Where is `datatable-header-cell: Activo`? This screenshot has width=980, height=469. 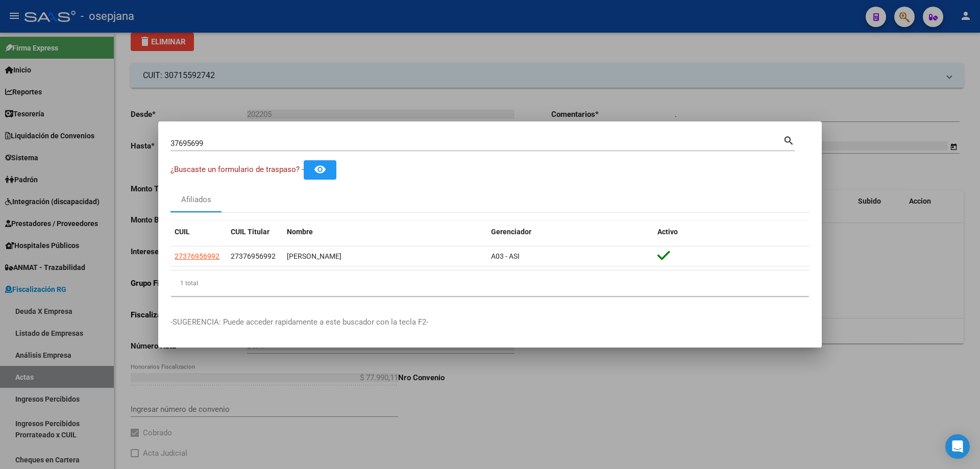
datatable-header-cell: Activo is located at coordinates (731, 231).